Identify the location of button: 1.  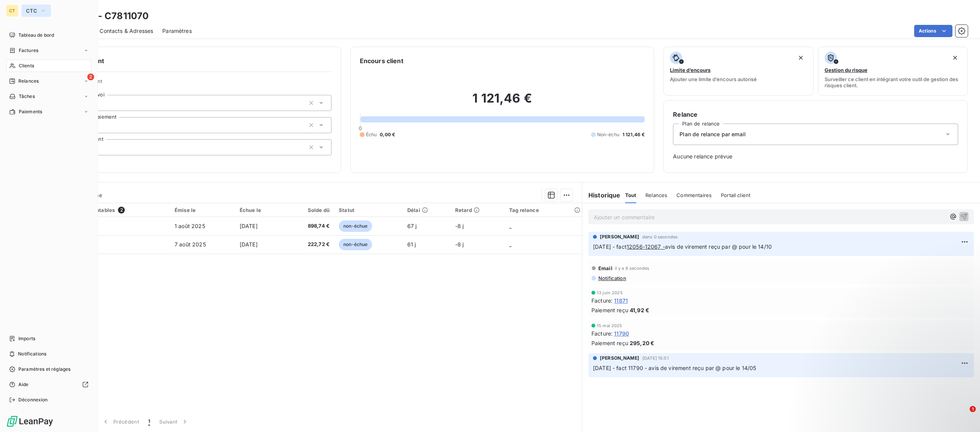
(149, 422).